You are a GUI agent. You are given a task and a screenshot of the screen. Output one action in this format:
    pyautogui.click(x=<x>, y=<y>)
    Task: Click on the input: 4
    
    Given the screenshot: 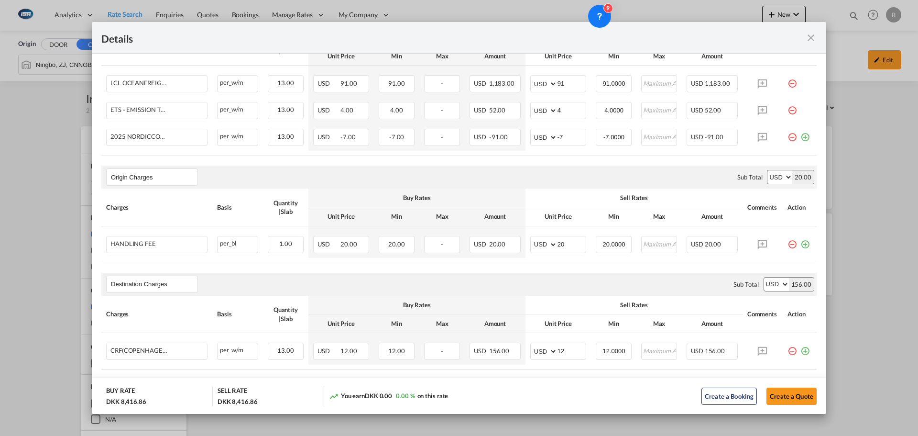 What is the action you would take?
    pyautogui.click(x=571, y=110)
    